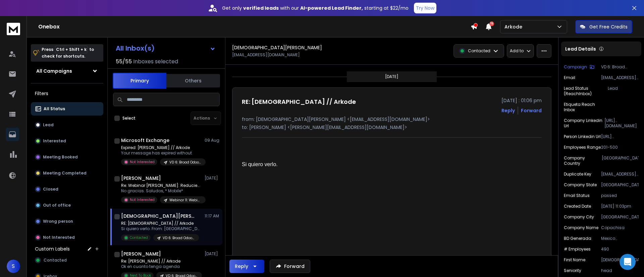  What do you see at coordinates (620, 196) in the screenshot?
I see `p: passed` at bounding box center [620, 196].